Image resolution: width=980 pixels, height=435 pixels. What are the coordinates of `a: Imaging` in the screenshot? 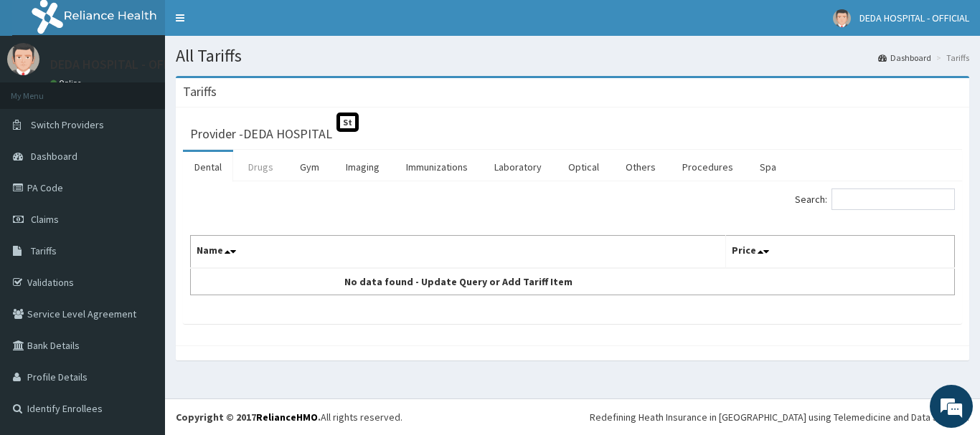 It's located at (363, 167).